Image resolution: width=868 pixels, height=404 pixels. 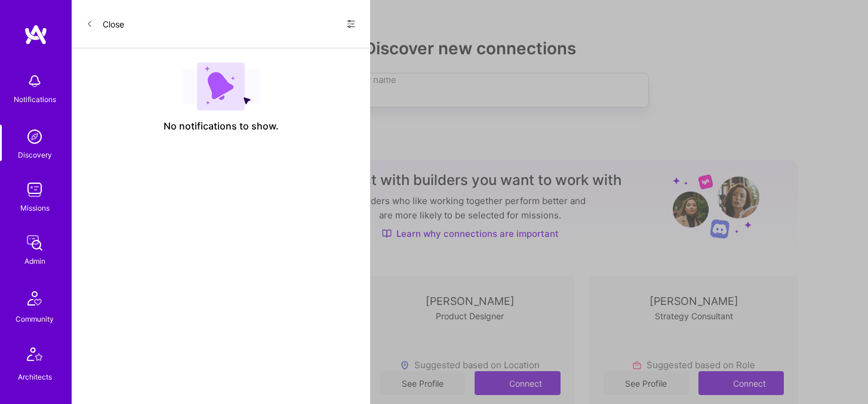 I want to click on img: admin teamwork, so click(x=35, y=243).